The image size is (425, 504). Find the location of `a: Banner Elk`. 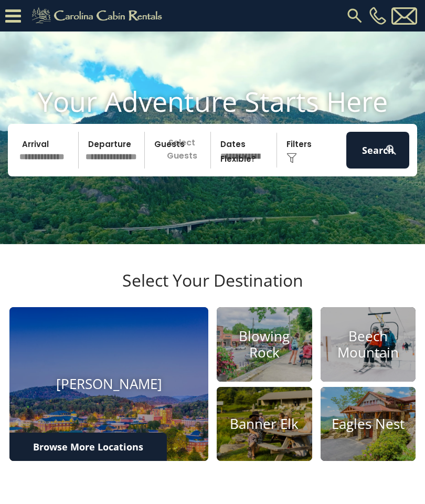

a: Banner Elk is located at coordinates (264, 424).